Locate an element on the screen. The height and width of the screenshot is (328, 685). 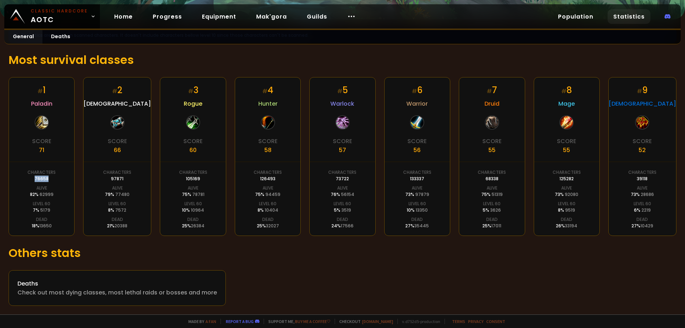
div: 26 % is located at coordinates (566, 226).